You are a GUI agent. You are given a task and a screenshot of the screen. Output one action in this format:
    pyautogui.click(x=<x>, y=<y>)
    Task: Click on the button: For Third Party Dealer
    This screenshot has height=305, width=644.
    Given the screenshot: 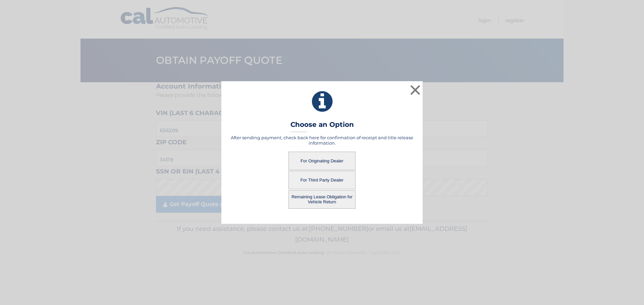 What is the action you would take?
    pyautogui.click(x=322, y=180)
    